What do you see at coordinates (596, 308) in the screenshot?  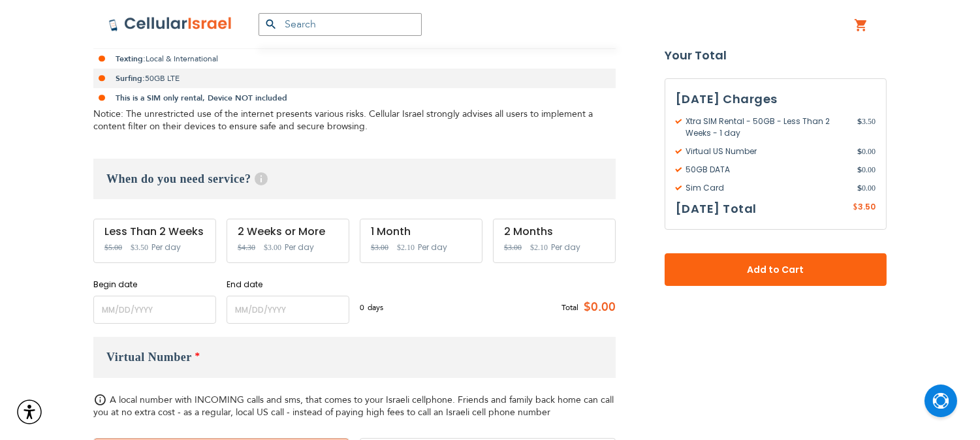 I see `span: $0.00` at bounding box center [596, 308].